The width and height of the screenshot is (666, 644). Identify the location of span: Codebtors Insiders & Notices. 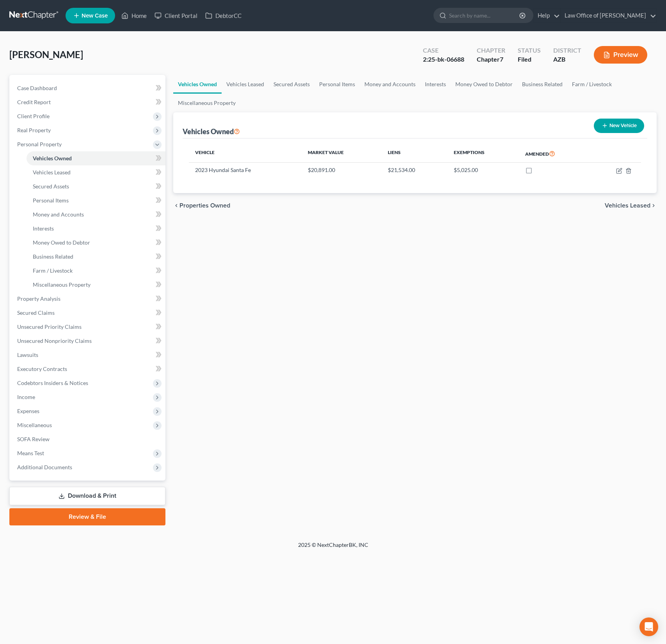
(53, 383).